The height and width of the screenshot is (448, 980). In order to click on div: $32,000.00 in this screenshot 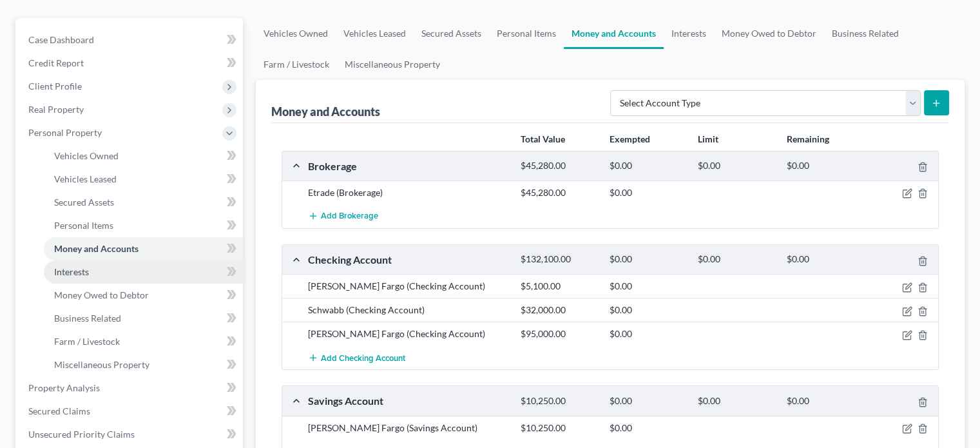, I will do `click(558, 311)`.